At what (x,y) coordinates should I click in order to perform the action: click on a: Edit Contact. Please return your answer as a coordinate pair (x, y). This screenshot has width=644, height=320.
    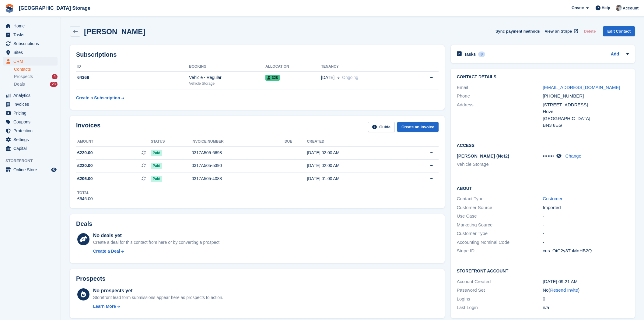
    Looking at the image, I should click on (619, 31).